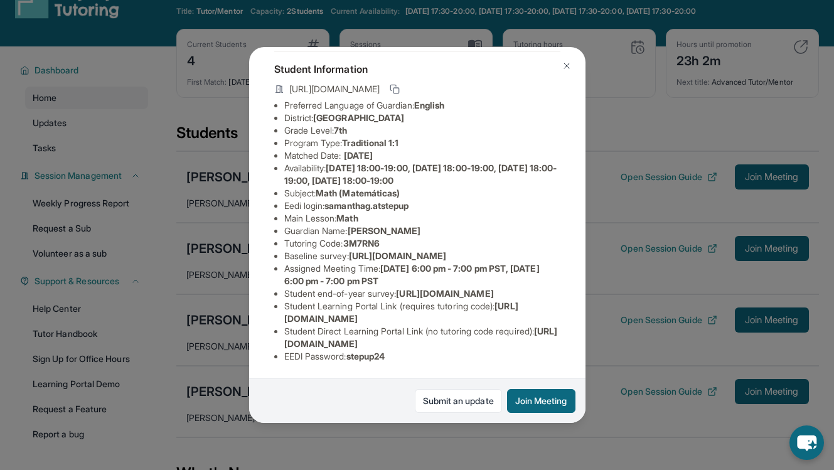  What do you see at coordinates (422, 313) in the screenshot?
I see `li: Student Learning Portal Link (requires tutoring code) :` at bounding box center [422, 313].